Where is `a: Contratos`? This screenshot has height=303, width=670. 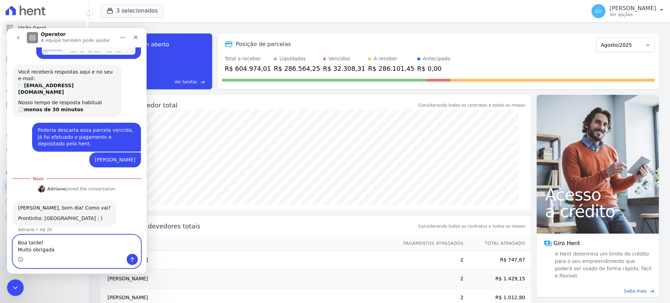 a: Contratos is located at coordinates (44, 43).